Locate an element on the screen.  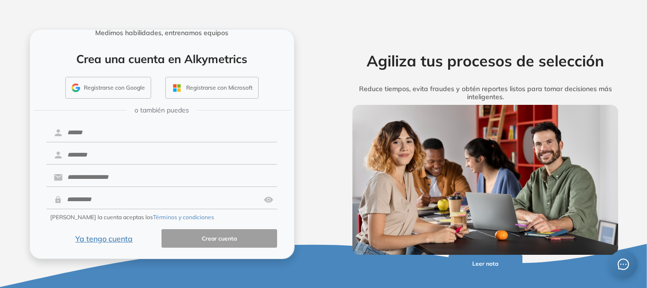
span: o también puedes is located at coordinates (162, 110).